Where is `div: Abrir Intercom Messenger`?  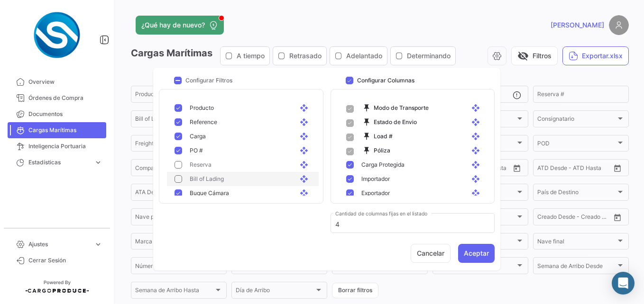
div: Abrir Intercom Messenger is located at coordinates (623, 283).